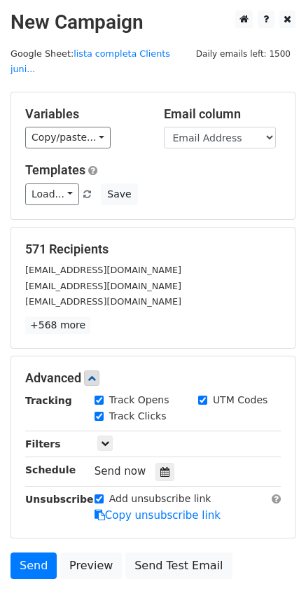  Describe the element at coordinates (179, 566) in the screenshot. I see `a: Send Test Email` at that location.